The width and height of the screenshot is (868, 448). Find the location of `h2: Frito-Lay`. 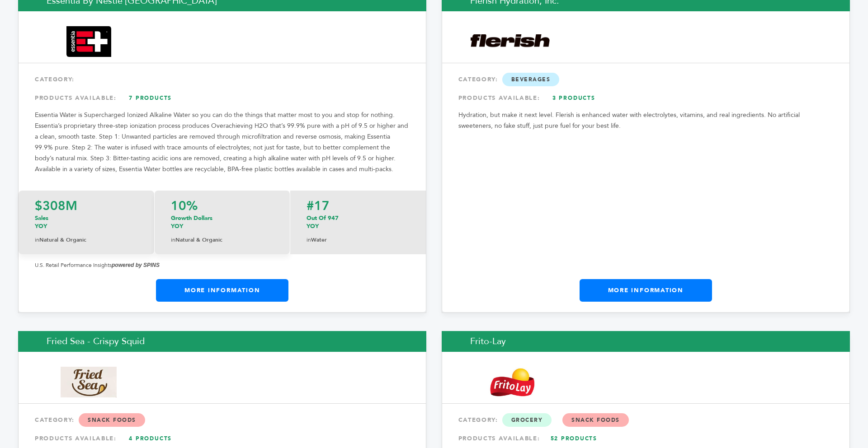

h2: Frito-Lay is located at coordinates (645, 341).